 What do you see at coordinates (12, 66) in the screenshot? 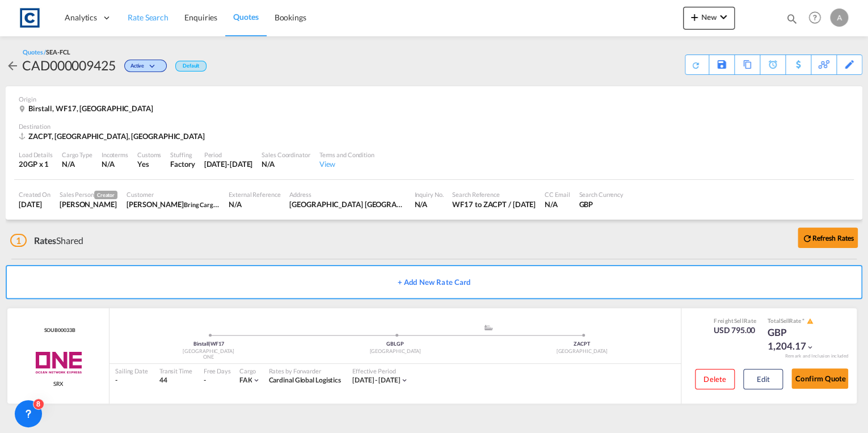
I see `md-icon: icon-arrow-left` at bounding box center [12, 66].